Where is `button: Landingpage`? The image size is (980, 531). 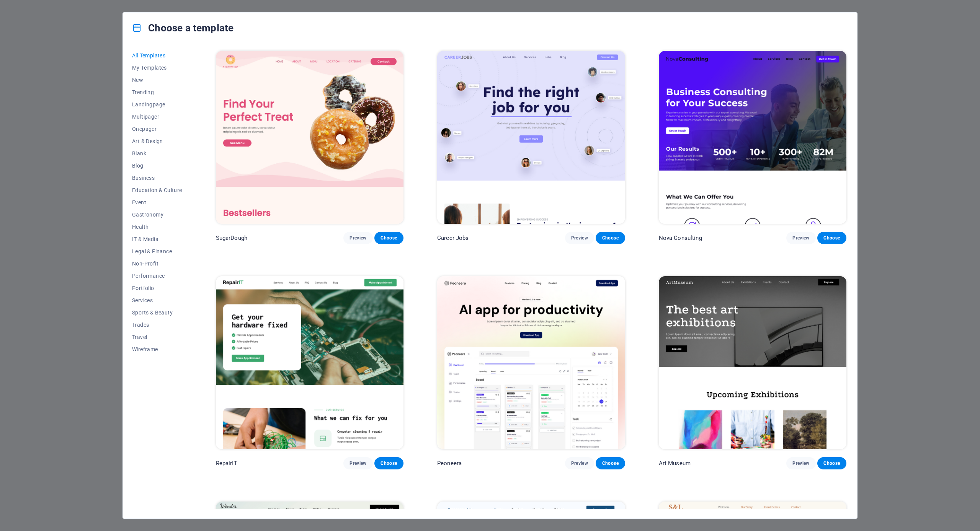 button: Landingpage is located at coordinates (157, 105).